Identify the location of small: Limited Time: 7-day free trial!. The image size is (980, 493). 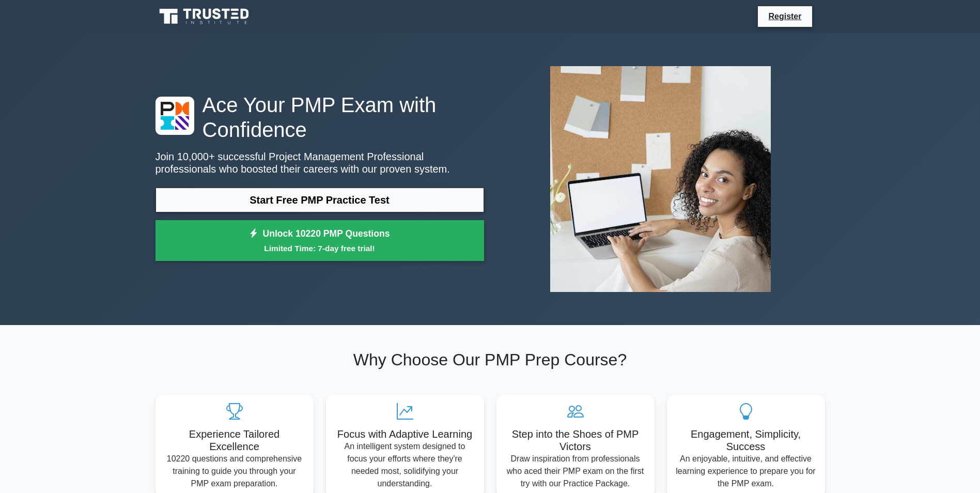
(320, 248).